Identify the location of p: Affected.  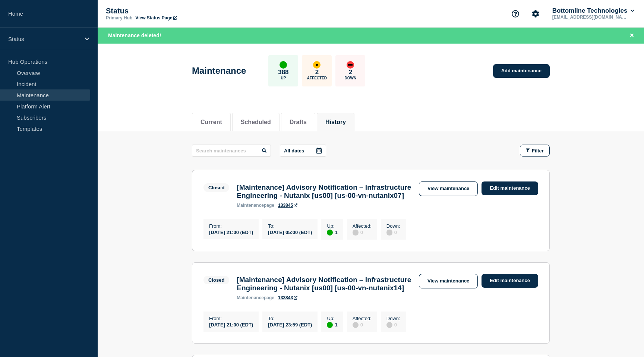
(317, 78).